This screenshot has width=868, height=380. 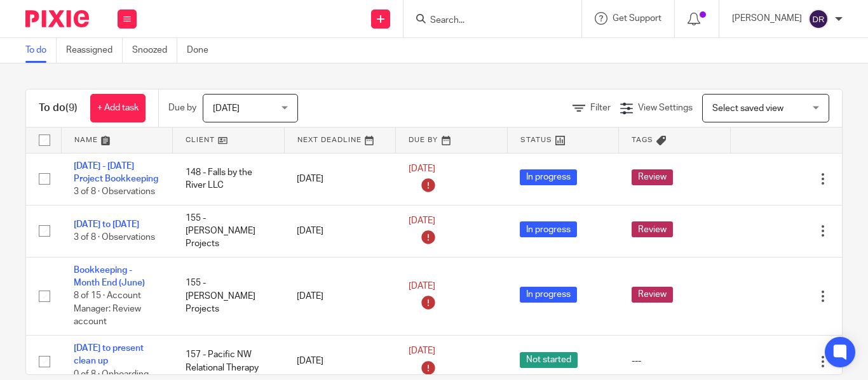 I want to click on span: 8 of 15 · Account Manager: Review account, so click(x=107, y=309).